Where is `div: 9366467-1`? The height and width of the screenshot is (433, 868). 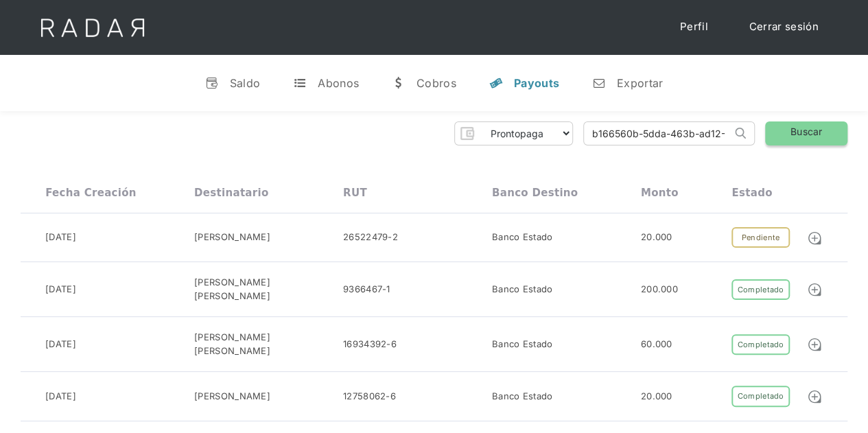 div: 9366467-1 is located at coordinates (366, 290).